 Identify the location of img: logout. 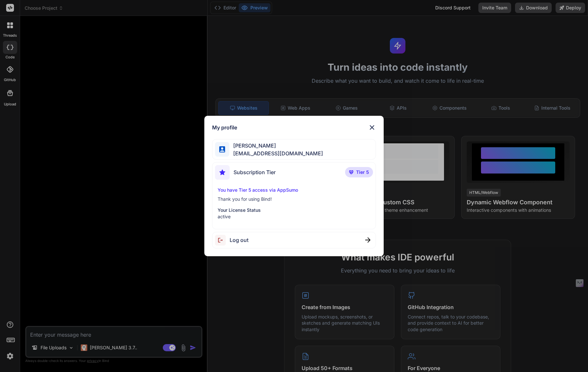
(222, 240).